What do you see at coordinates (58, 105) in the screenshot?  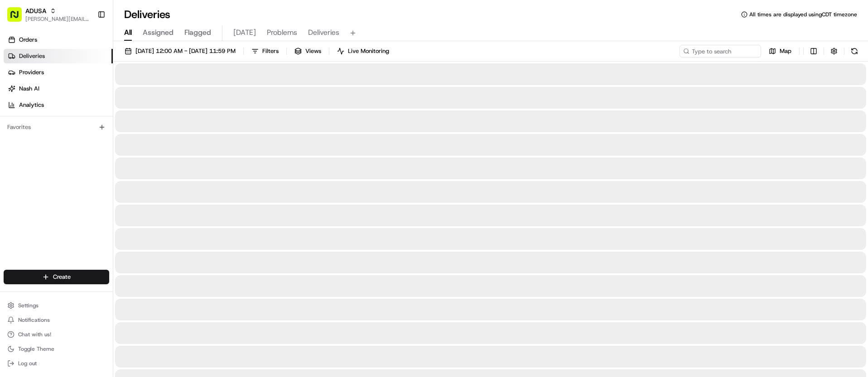 I see `a: Analytics` at bounding box center [58, 105].